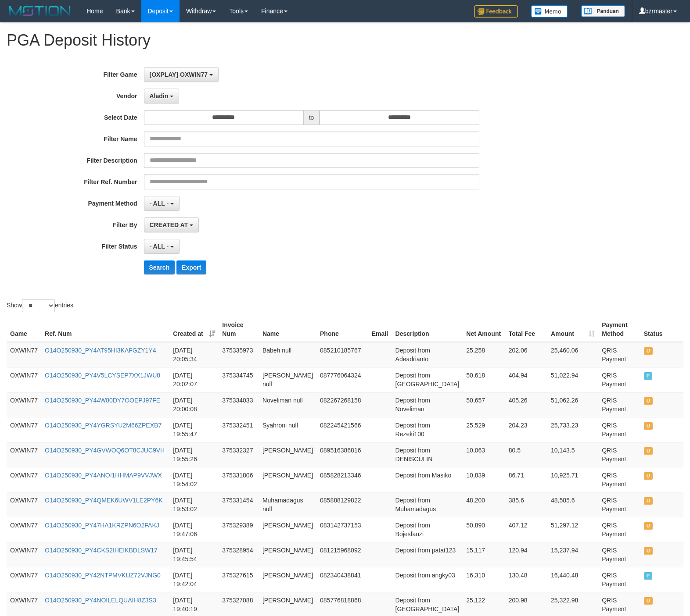  What do you see at coordinates (648, 376) in the screenshot?
I see `span: PAID` at bounding box center [648, 376].